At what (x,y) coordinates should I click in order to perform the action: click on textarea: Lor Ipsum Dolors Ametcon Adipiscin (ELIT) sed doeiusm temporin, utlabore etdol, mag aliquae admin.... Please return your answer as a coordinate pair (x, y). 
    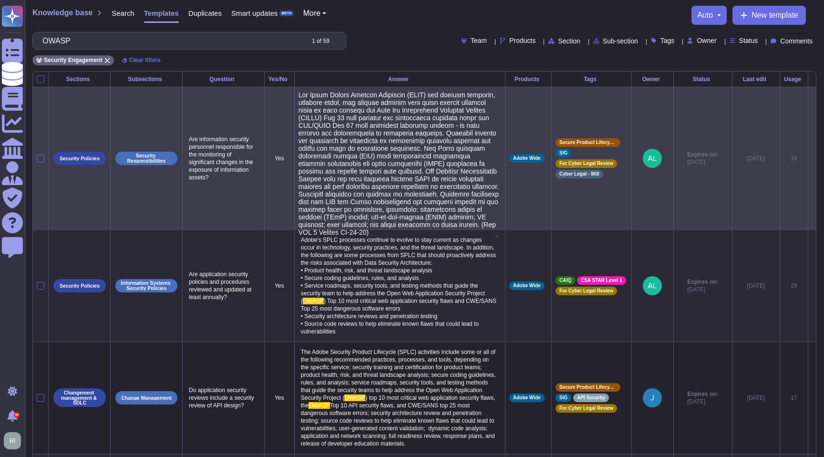
    Looking at the image, I should click on (399, 164).